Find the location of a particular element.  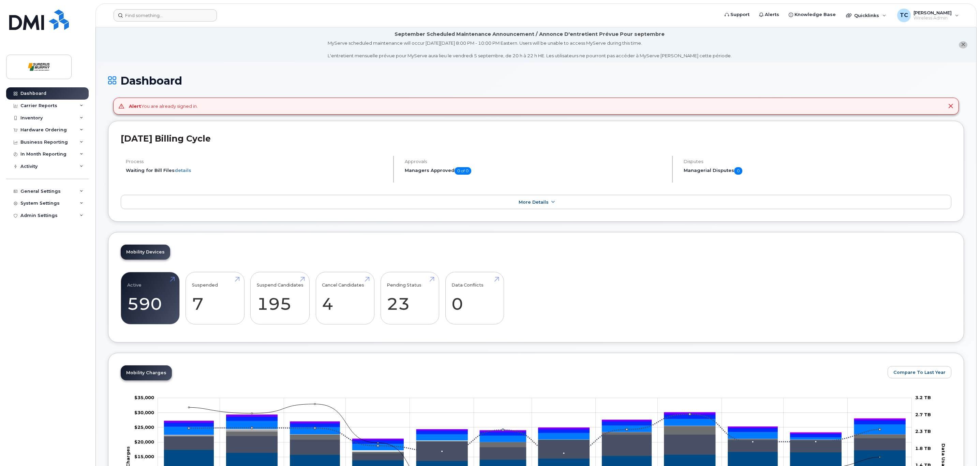

tspan: $35,000 is located at coordinates (144, 398).